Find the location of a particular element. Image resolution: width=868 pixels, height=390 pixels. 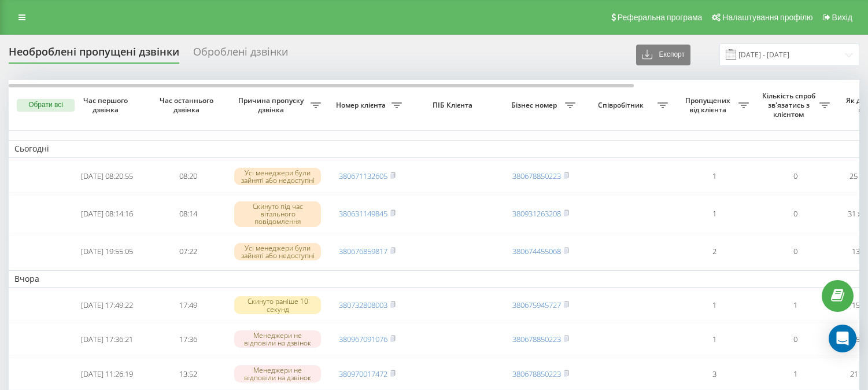

a: 380674455068 is located at coordinates (537, 252).